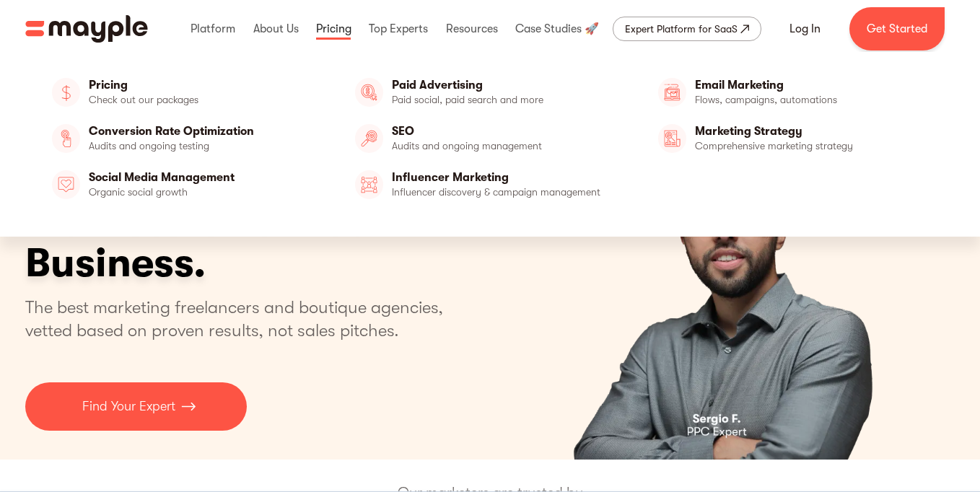 Image resolution: width=980 pixels, height=492 pixels. What do you see at coordinates (681, 29) in the screenshot?
I see `div: Expert Platform for SaaS` at bounding box center [681, 29].